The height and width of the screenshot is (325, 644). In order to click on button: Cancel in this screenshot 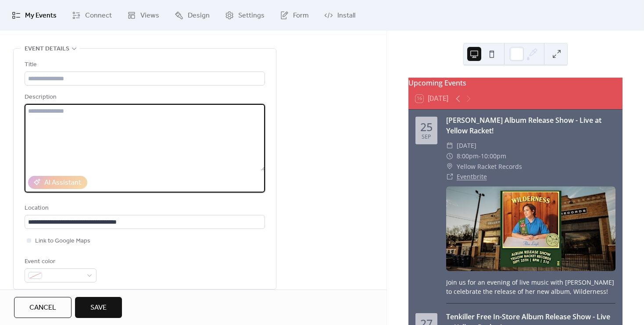, I will do `click(43, 307)`.